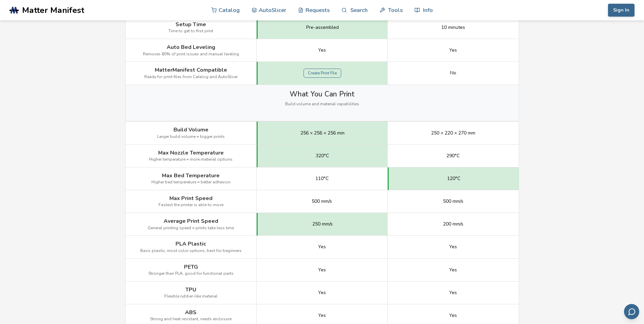  Describe the element at coordinates (191, 70) in the screenshot. I see `span: MatterManifest Compatible` at that location.